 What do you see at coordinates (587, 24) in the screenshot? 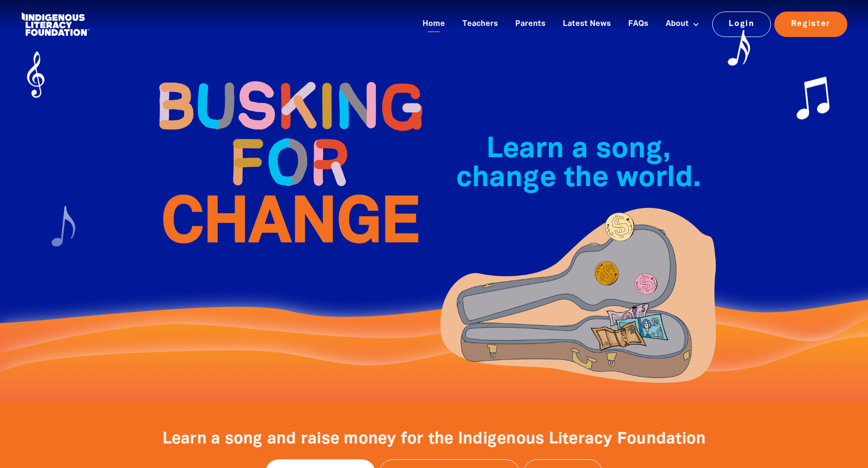
I see `a: Latest News` at bounding box center [587, 24].